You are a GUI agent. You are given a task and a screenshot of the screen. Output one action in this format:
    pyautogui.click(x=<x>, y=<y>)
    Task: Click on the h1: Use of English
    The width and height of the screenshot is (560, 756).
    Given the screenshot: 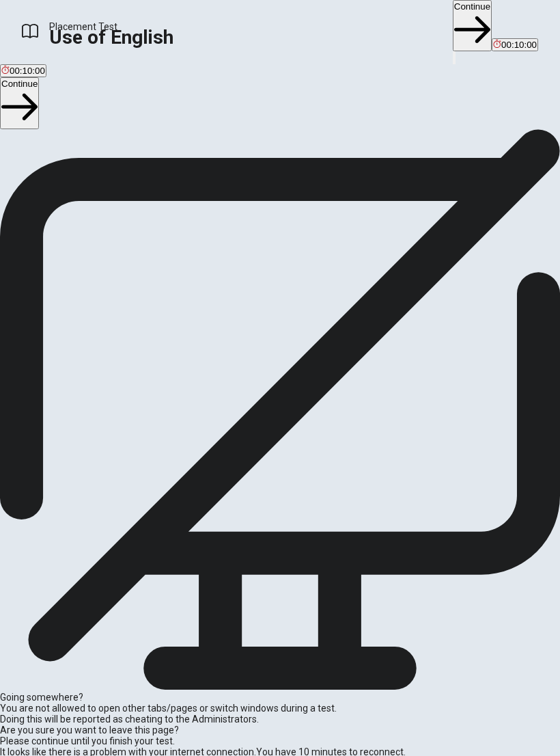 What is the action you would take?
    pyautogui.click(x=112, y=38)
    